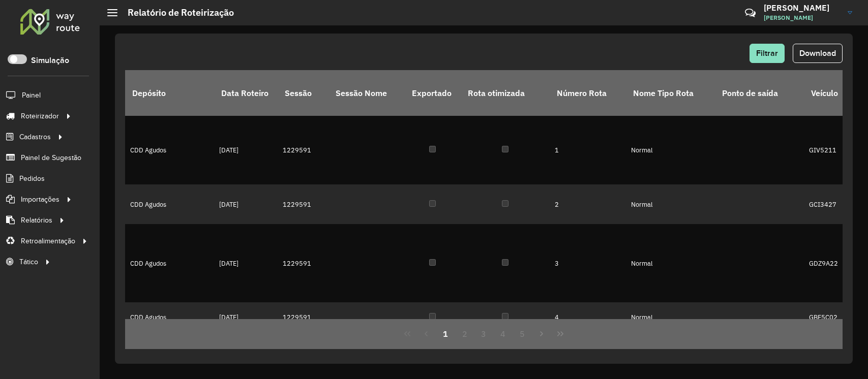 This screenshot has height=379, width=868. What do you see at coordinates (750, 13) in the screenshot?
I see `a: Contato Rápido` at bounding box center [750, 13].